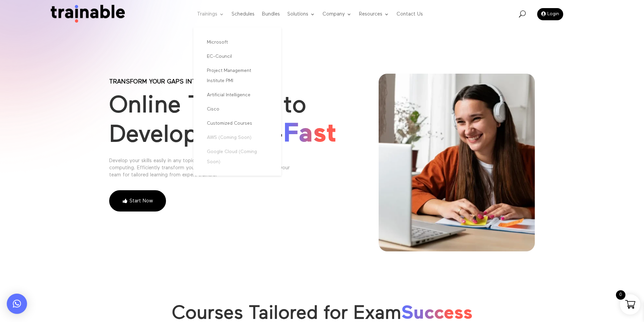 The width and height of the screenshot is (644, 322). I want to click on a: Company, so click(337, 14).